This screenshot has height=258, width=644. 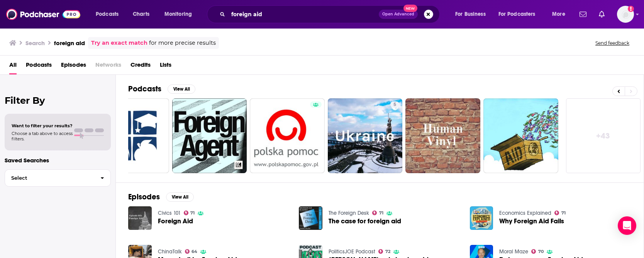 I want to click on span: Open Advanced, so click(x=398, y=14).